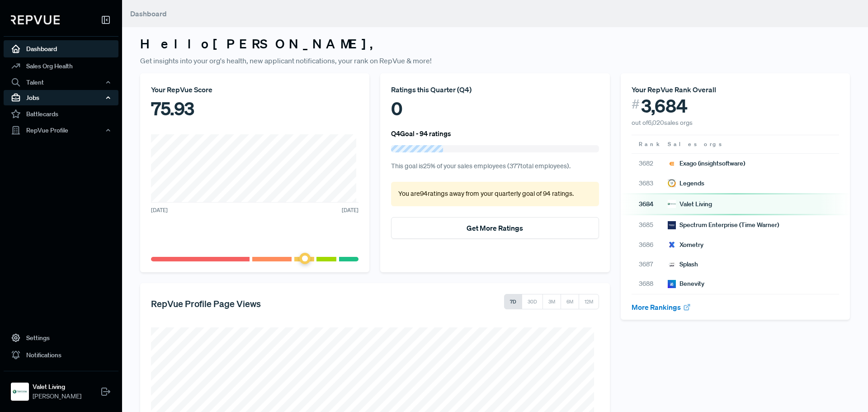 The image size is (868, 412). What do you see at coordinates (421, 134) in the screenshot?
I see `h6: Q4 Goal - 94 ratings` at bounding box center [421, 134].